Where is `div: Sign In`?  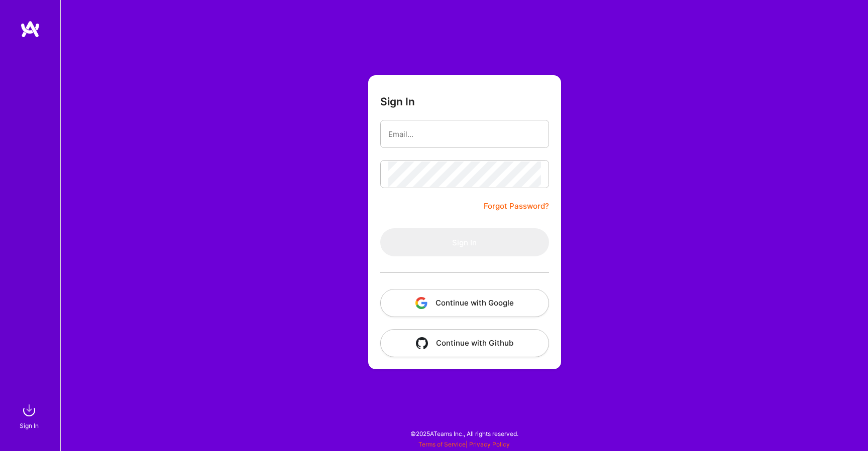
div: Sign In is located at coordinates (29, 425).